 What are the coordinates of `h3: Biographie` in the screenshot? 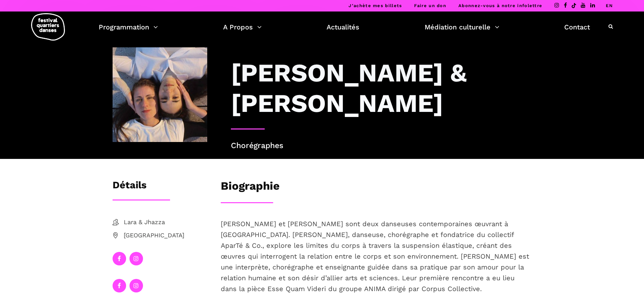 It's located at (250, 188).